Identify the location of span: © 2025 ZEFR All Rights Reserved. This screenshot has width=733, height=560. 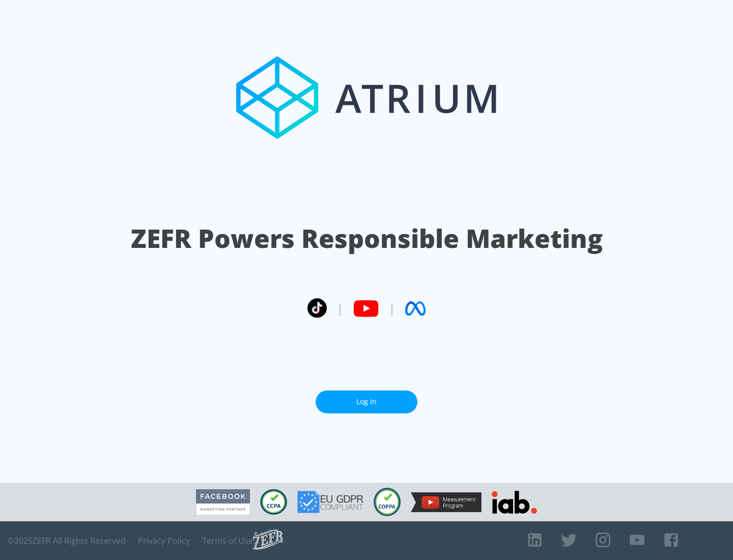
(66, 541).